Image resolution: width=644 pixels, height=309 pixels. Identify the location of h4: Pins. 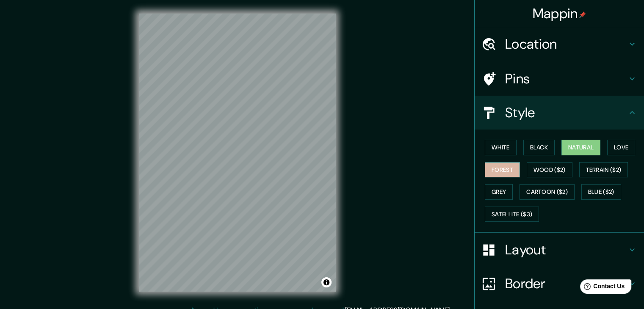
(566, 79).